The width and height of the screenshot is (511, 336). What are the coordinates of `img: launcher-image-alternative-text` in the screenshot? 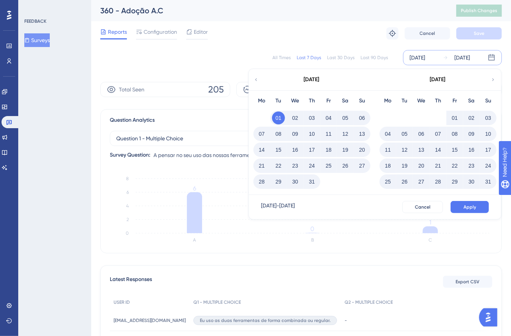 It's located at (9, 11).